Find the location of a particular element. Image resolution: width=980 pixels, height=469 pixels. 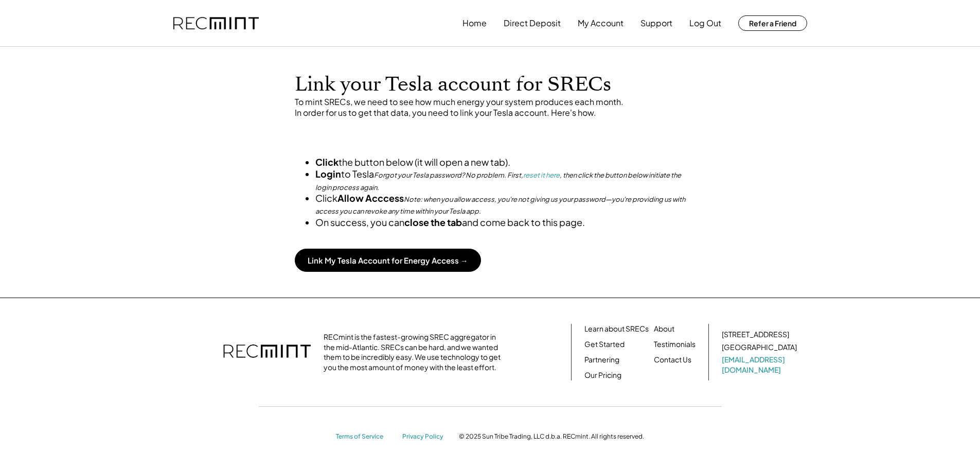

div: © 2025 Sun Tribe Trading, LLC d.b.a. RECmint. All rights reserved. is located at coordinates (552, 436).